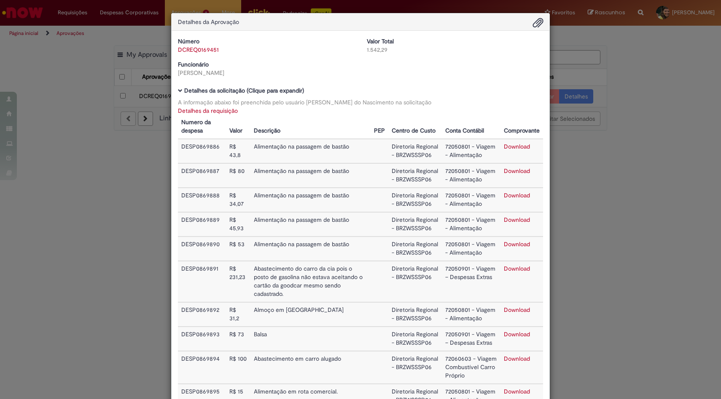  What do you see at coordinates (238, 176) in the screenshot?
I see `td: R$ 80` at bounding box center [238, 176].